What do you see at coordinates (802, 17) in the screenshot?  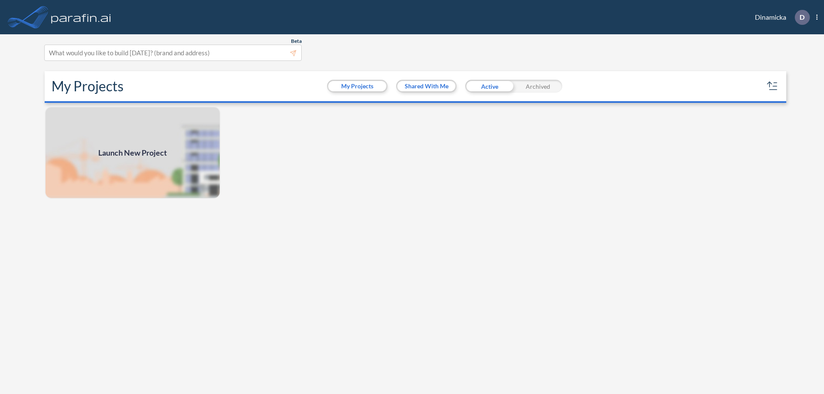 I see `p: D` at bounding box center [802, 17].